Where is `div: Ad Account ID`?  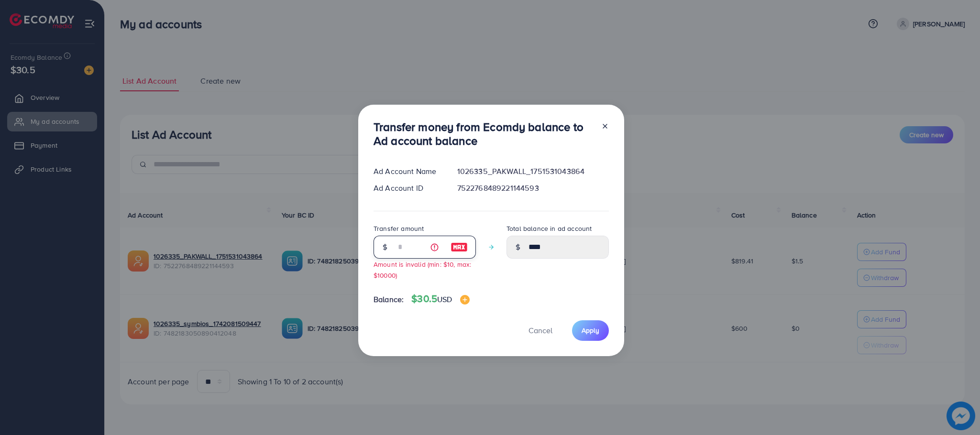 div: Ad Account ID is located at coordinates (408, 188).